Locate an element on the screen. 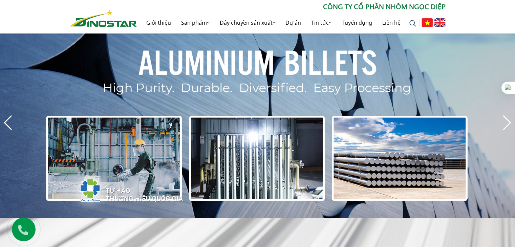 Image resolution: width=515 pixels, height=247 pixels. a: Tin tức is located at coordinates (321, 23).